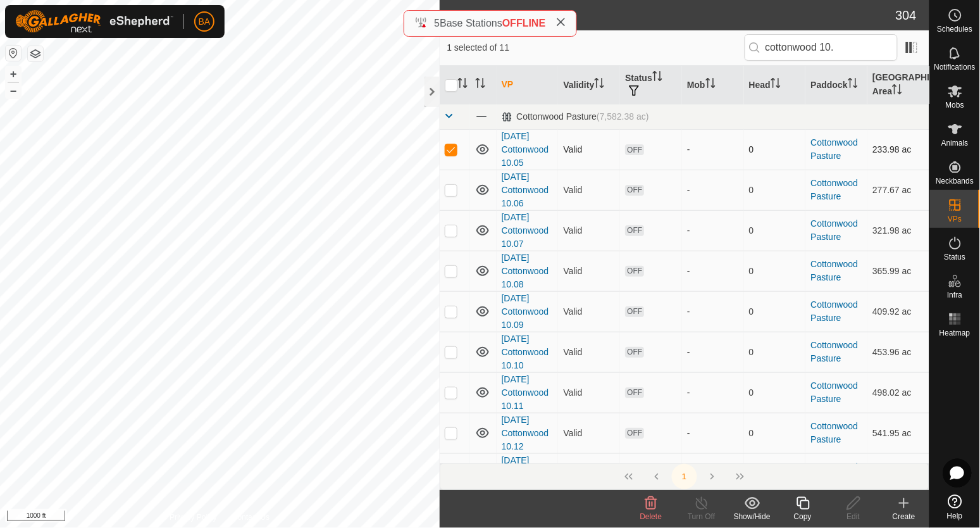  What do you see at coordinates (713, 85) in the screenshot?
I see `th: Mob` at bounding box center [713, 85].